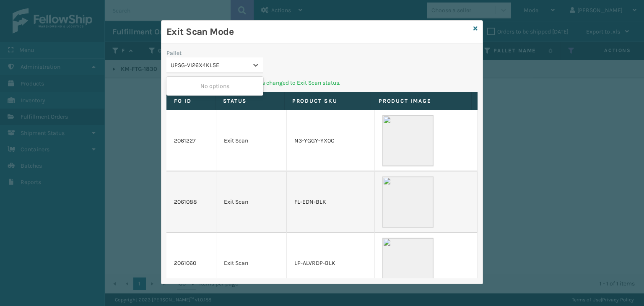 This screenshot has width=644, height=306. I want to click on td: LP-ALVRDP-BLK, so click(331, 263).